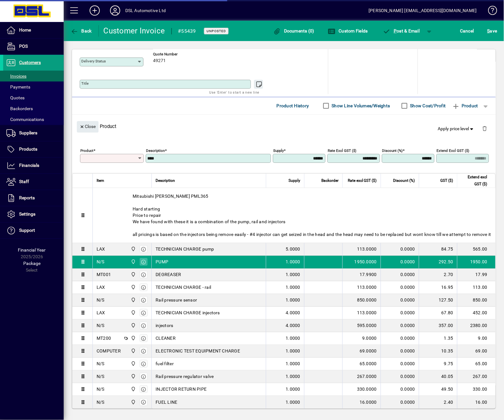  What do you see at coordinates (361, 376) in the screenshot?
I see `div: 267.0000` at bounding box center [361, 376].